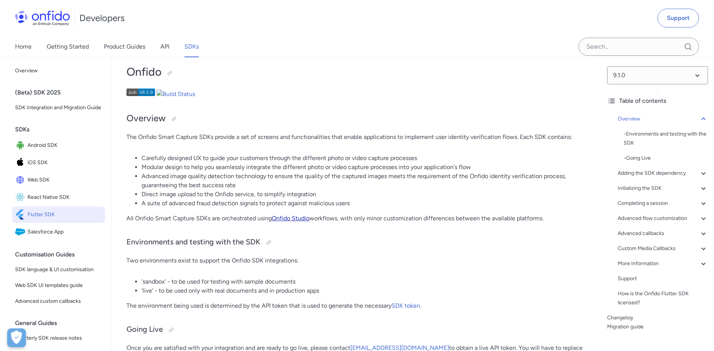  What do you see at coordinates (21, 215) in the screenshot?
I see `img: IconFlutter SDK` at bounding box center [21, 215].